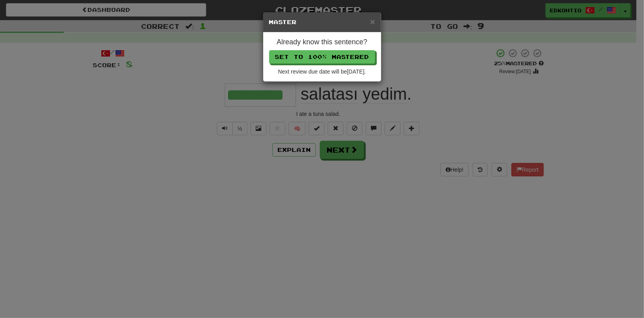 This screenshot has height=318, width=644. I want to click on h4: Already know this sentence?, so click(322, 42).